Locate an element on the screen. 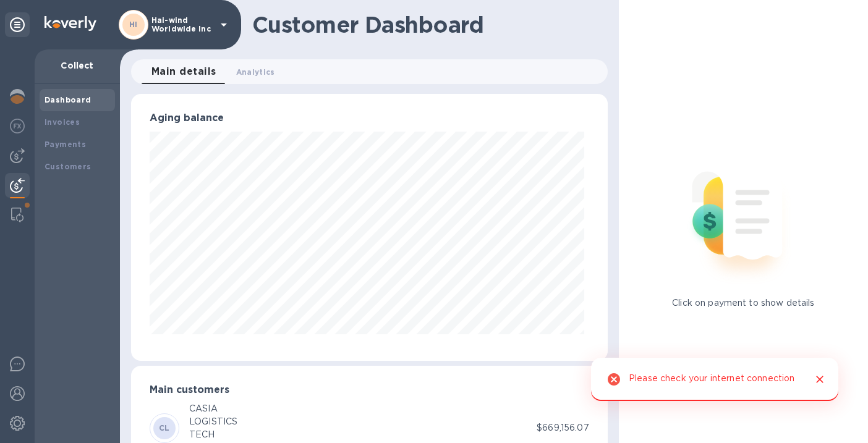 This screenshot has height=443, width=868. b: Customers is located at coordinates (68, 166).